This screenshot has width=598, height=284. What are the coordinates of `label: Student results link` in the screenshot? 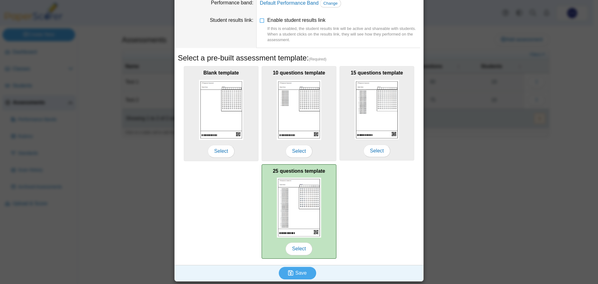 It's located at (232, 20).